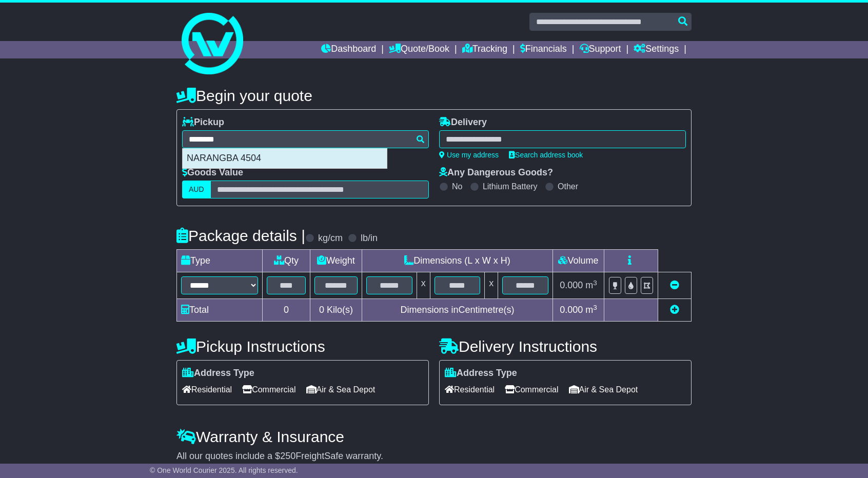 The width and height of the screenshot is (868, 478). I want to click on h4: Delivery Instructions, so click(565, 346).